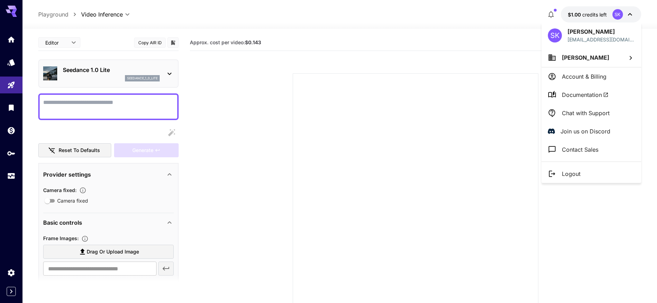 This screenshot has height=303, width=657. What do you see at coordinates (571, 174) in the screenshot?
I see `p: Logout` at bounding box center [571, 174].